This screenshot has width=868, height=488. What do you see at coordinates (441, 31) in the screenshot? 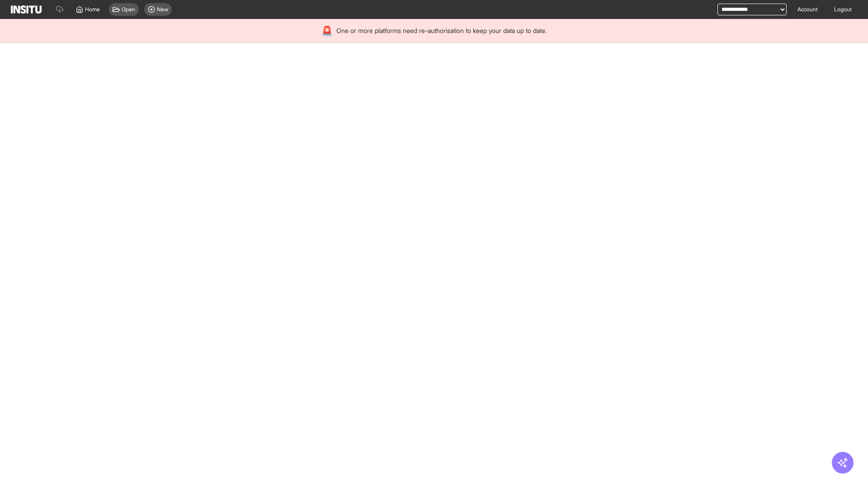
I see `span: One or more platforms need re-authorisation to keep your data up to date.` at bounding box center [441, 31].